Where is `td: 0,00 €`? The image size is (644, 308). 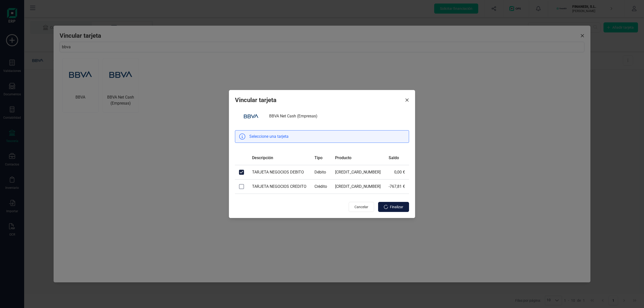
td: 0,00 € is located at coordinates (397, 173).